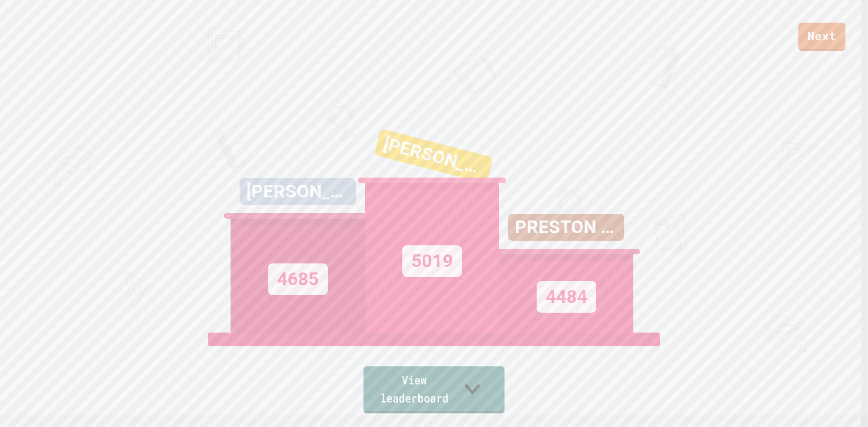  I want to click on div: 5019, so click(432, 261).